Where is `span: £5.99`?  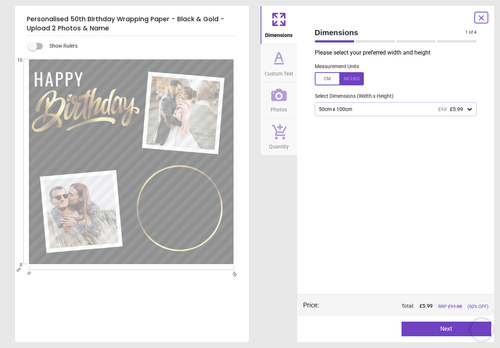
span: £5.99 is located at coordinates (456, 109).